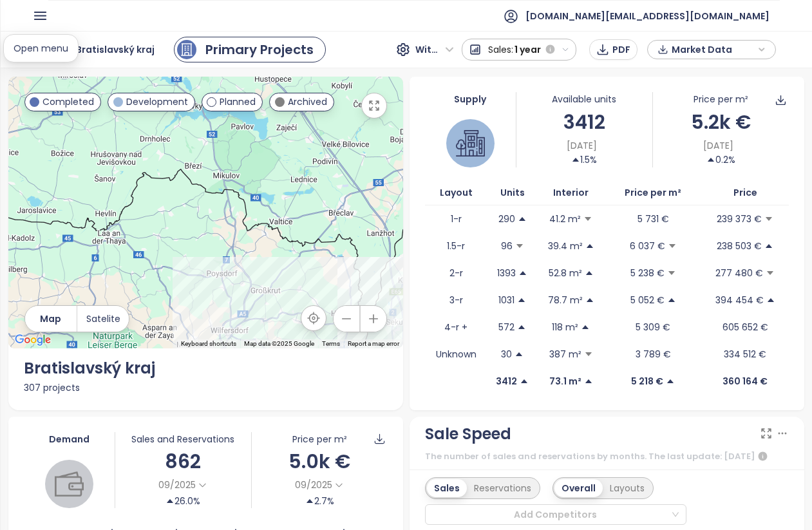 The width and height of the screenshot is (812, 530). Describe the element at coordinates (519, 50) in the screenshot. I see `button: Sales:1 year` at that location.